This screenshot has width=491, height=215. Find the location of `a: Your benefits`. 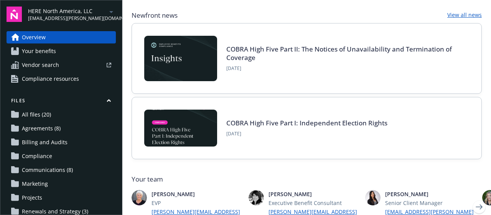

a: Your benefits is located at coordinates (61, 51).